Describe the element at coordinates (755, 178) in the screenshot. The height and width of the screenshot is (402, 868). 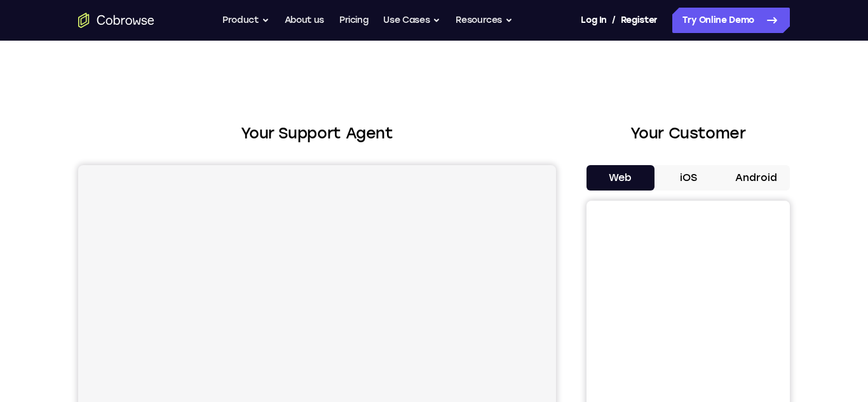
I see `button: Android` at that location.